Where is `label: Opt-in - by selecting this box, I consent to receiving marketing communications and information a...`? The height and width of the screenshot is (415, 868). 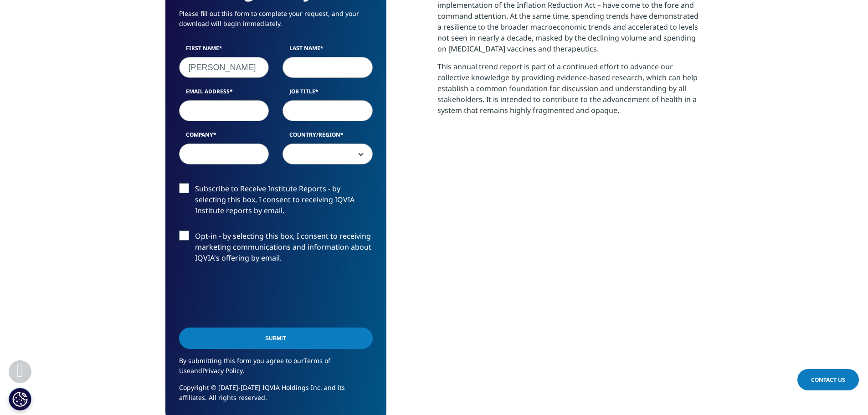
label: Opt-in - by selecting this box, I consent to receiving marketing communications and information a... is located at coordinates (275, 249).